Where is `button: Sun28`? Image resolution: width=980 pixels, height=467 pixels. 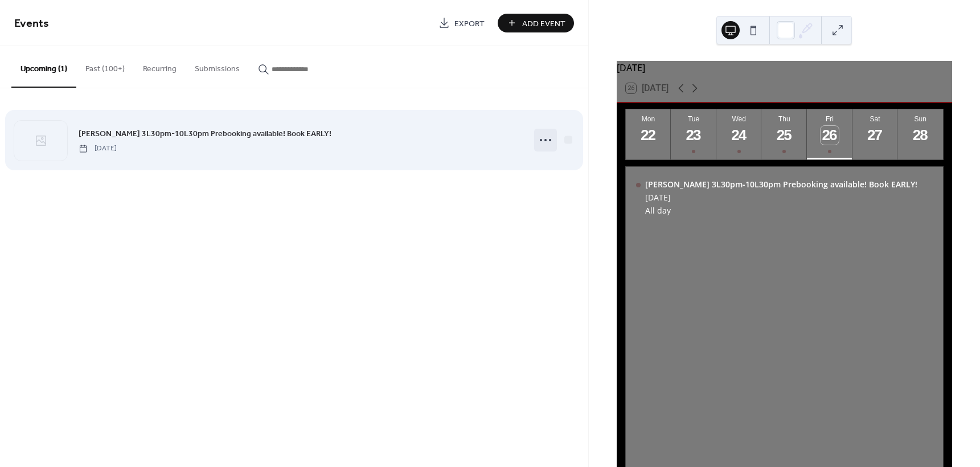 button: Sun28 is located at coordinates (920, 134).